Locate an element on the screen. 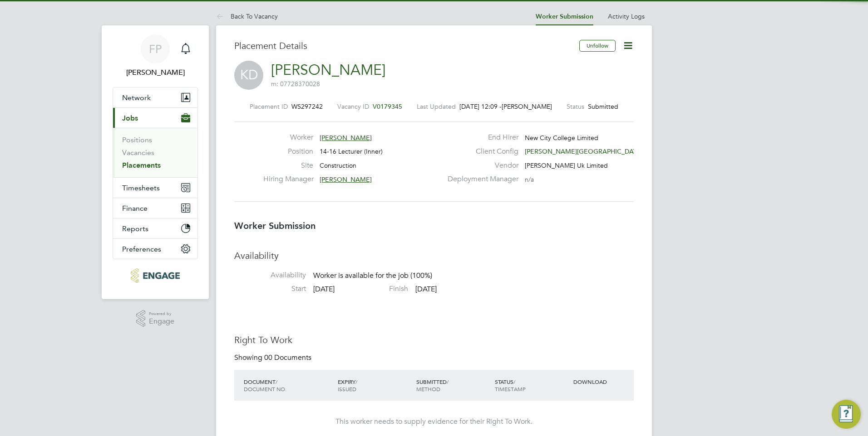 This screenshot has width=868, height=436. span: Worker is available for the job (100%) is located at coordinates (372, 276).